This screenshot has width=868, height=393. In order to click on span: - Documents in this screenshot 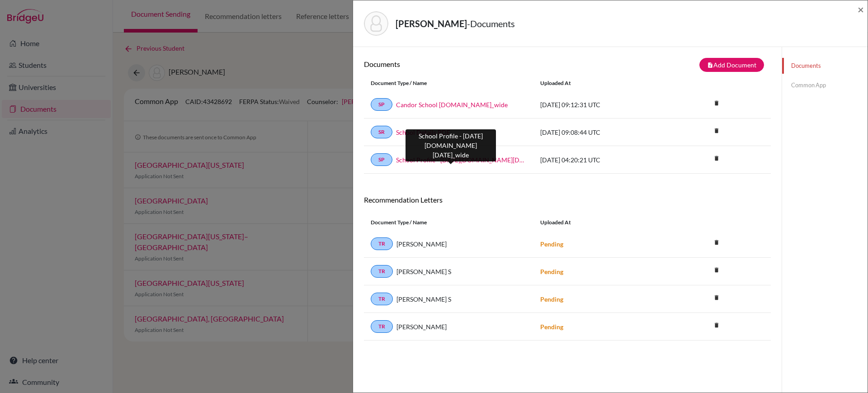, I will do `click(491, 23)`.